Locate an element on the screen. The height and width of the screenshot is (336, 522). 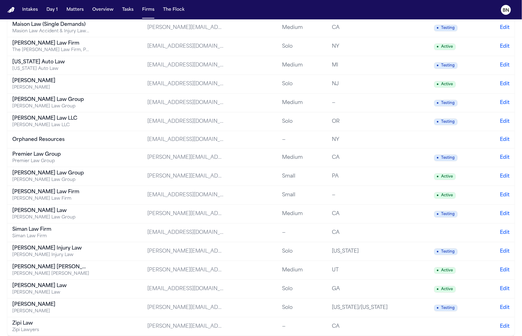
button: The Flock is located at coordinates (174, 10).